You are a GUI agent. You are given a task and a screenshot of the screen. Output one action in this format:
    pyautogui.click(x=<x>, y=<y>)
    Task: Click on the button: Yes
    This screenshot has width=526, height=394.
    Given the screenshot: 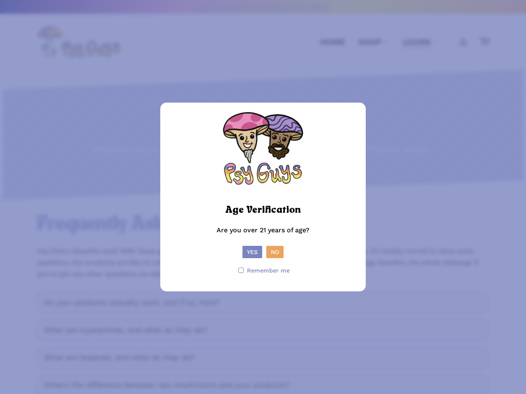 What is the action you would take?
    pyautogui.click(x=252, y=252)
    